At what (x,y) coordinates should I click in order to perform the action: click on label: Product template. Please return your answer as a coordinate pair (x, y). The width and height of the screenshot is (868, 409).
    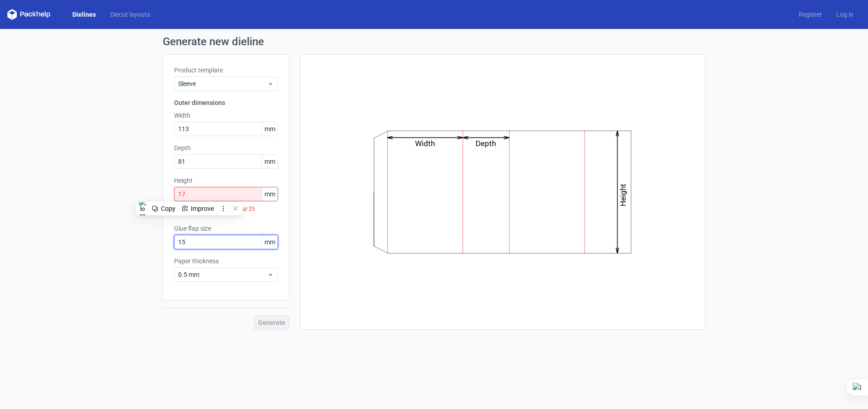
    Looking at the image, I should click on (226, 70).